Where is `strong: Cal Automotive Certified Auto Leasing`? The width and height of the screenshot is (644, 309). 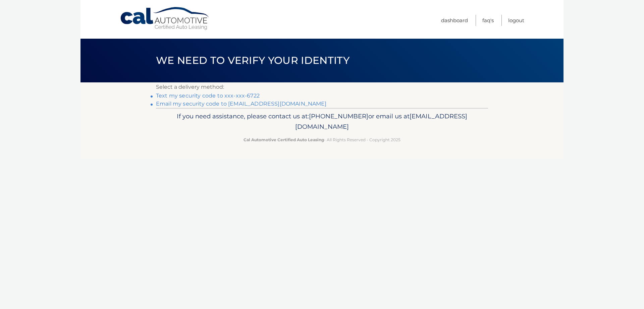 strong: Cal Automotive Certified Auto Leasing is located at coordinates (284, 139).